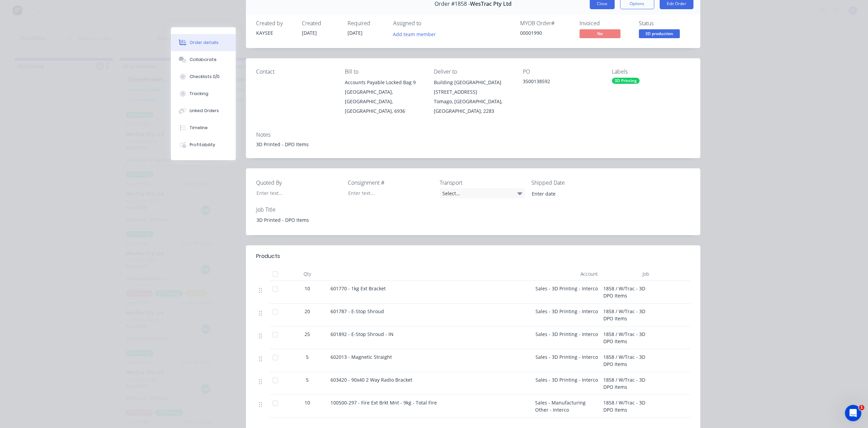 This screenshot has width=868, height=428. What do you see at coordinates (205, 77) in the screenshot?
I see `div: Checklists 0/0` at bounding box center [205, 77].